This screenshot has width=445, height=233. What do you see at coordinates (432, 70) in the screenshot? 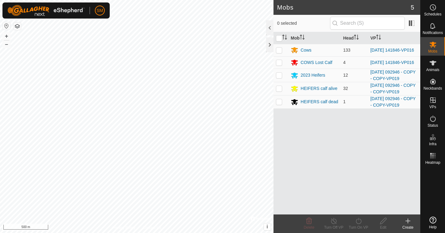
I see `span: Animals` at bounding box center [432, 70].